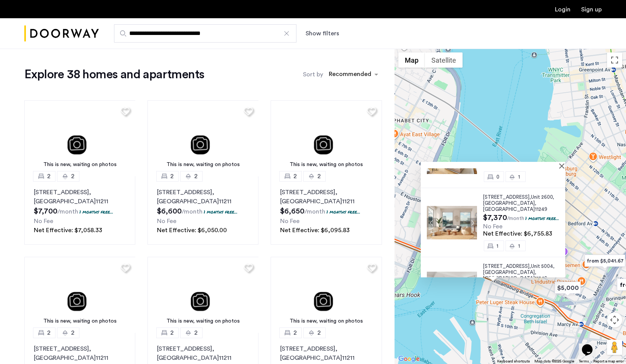 Image resolution: width=626 pixels, height=364 pixels. What do you see at coordinates (61, 33) in the screenshot?
I see `img: logo` at bounding box center [61, 33].